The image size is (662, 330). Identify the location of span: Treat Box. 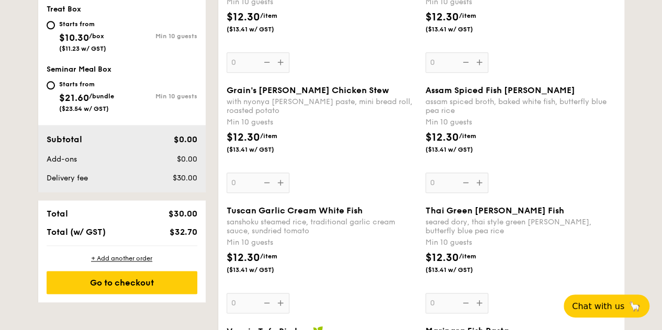
(64, 9).